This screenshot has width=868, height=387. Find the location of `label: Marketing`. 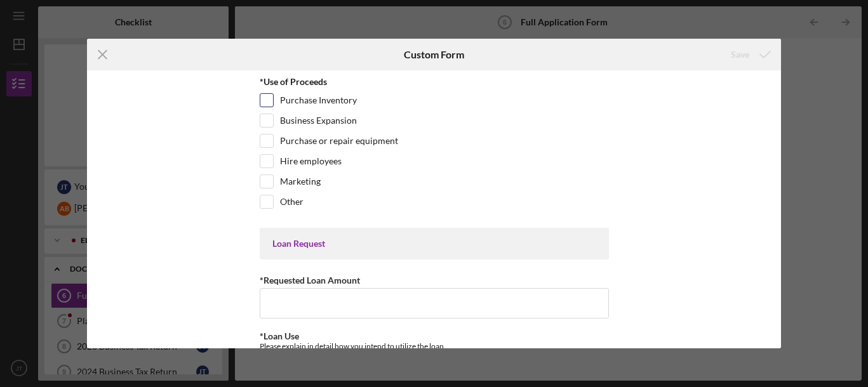

label: Marketing is located at coordinates (300, 181).